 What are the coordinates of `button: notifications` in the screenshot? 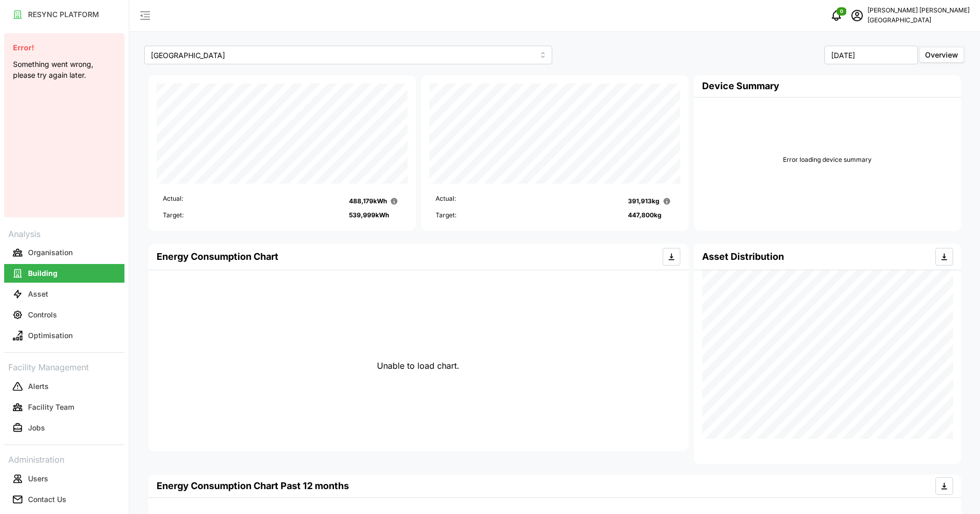 It's located at (836, 15).